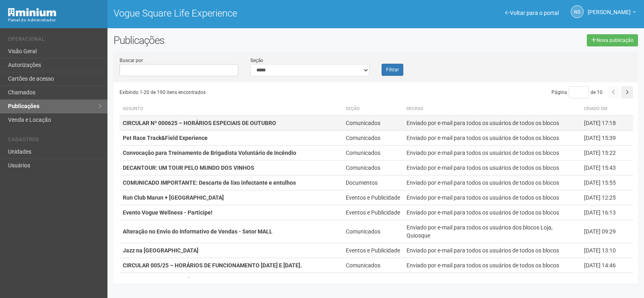 The height and width of the screenshot is (298, 644). Describe the element at coordinates (492, 232) in the screenshot. I see `td: Enviado por e-mail para todos os usuários dos blocos Loja, Quiosque` at that location.